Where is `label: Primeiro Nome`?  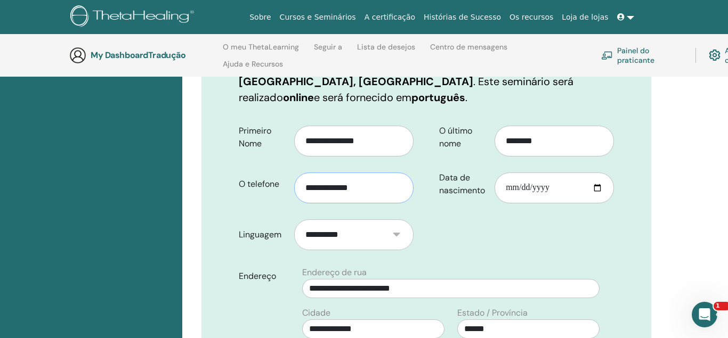 label: Primeiro Nome is located at coordinates (262, 137).